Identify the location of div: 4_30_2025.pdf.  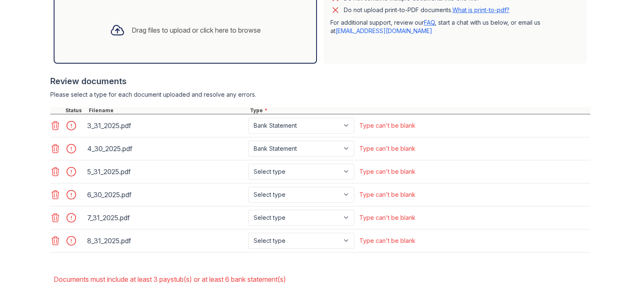
(166, 149).